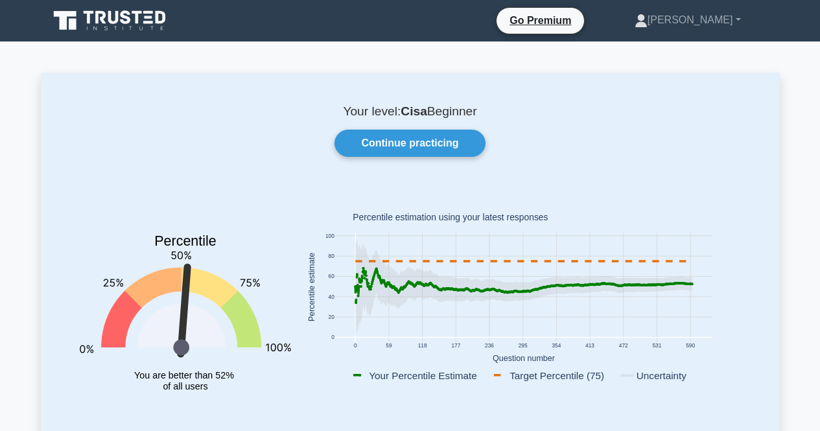 The height and width of the screenshot is (431, 820). I want to click on text: 40, so click(331, 297).